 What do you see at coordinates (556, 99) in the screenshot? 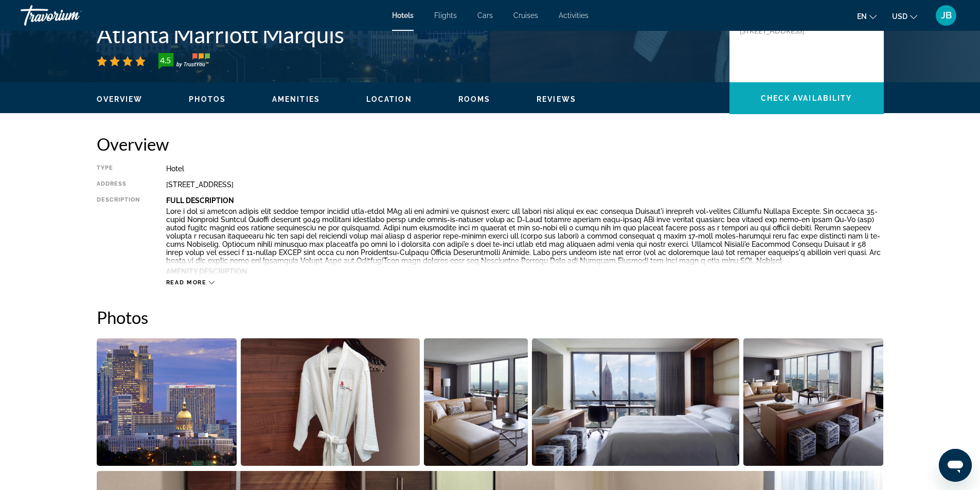
I see `span: Reviews` at bounding box center [556, 99].